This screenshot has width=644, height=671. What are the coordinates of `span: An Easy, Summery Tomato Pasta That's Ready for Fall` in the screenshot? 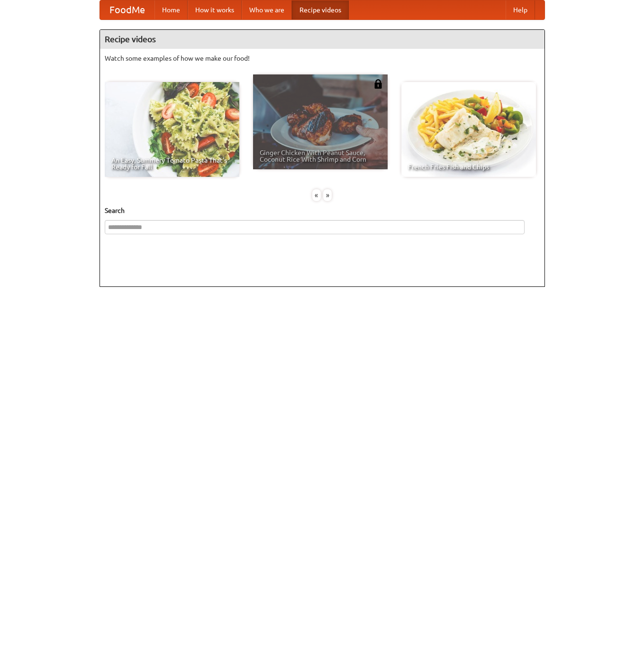 It's located at (172, 164).